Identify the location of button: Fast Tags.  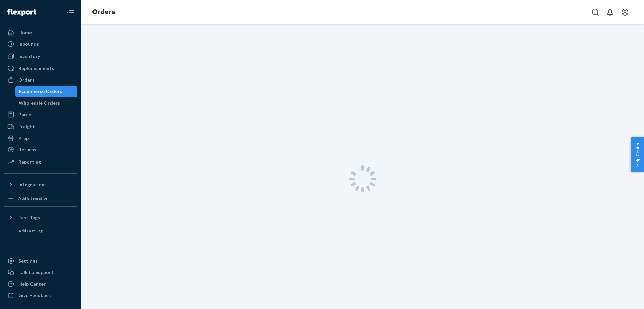
(40, 218).